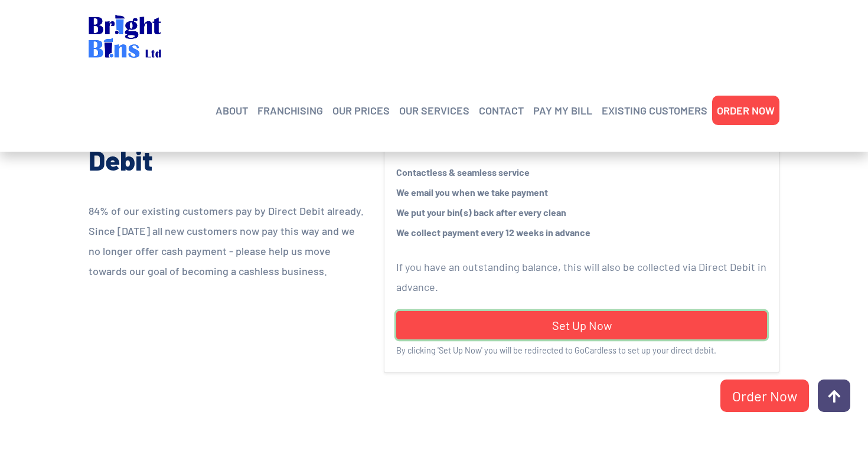  What do you see at coordinates (231, 110) in the screenshot?
I see `a: ABOUT` at bounding box center [231, 110].